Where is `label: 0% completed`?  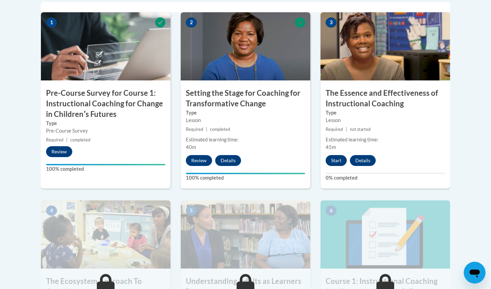 label: 0% completed is located at coordinates (385, 178).